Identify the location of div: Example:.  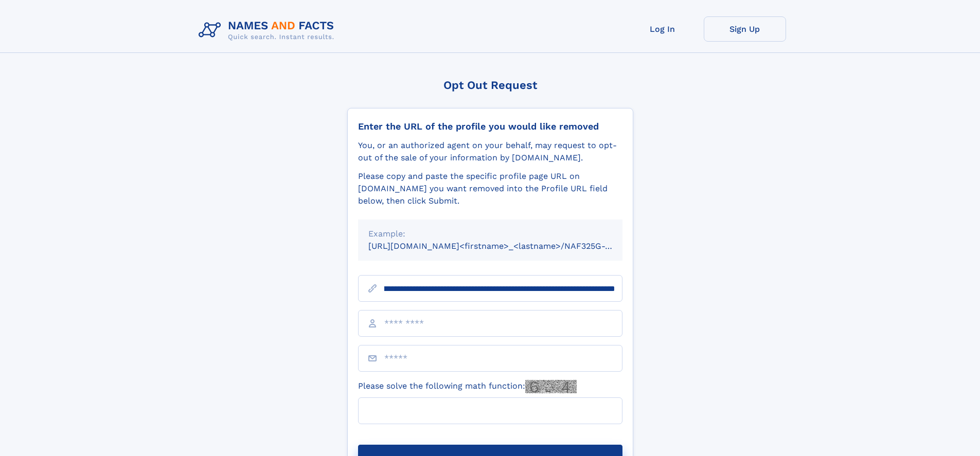
(490, 234).